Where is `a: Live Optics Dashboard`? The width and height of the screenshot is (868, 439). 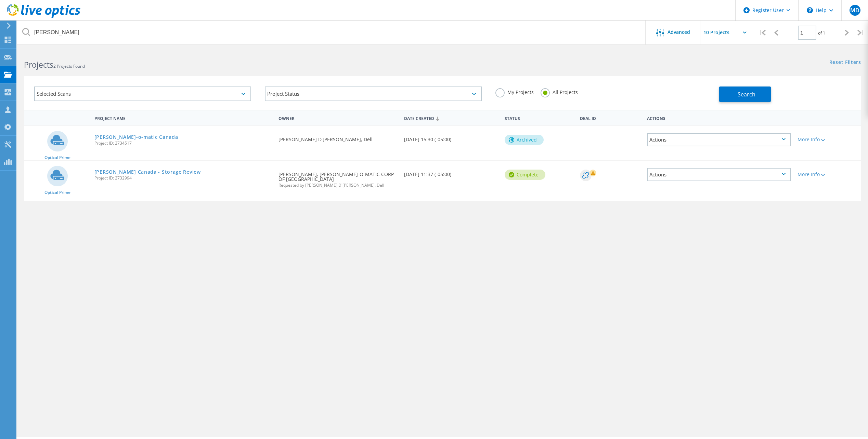
a: Live Optics Dashboard is located at coordinates (43, 17).